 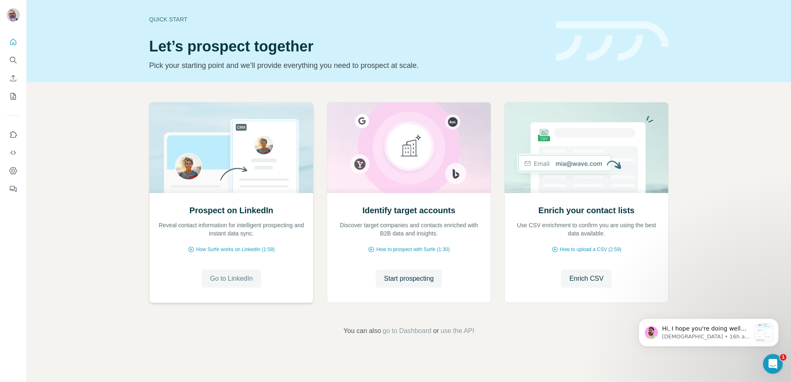 I want to click on span: go to Dashboard, so click(x=407, y=331).